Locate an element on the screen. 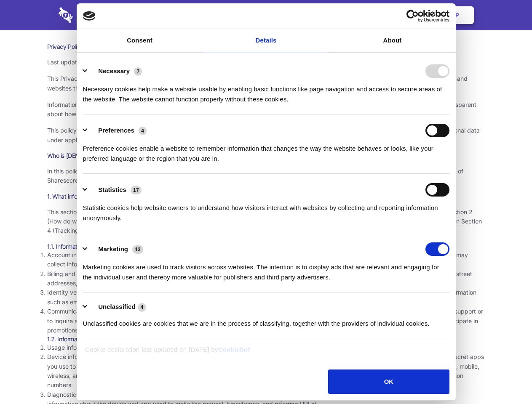 Image resolution: width=532 pixels, height=404 pixels. div: Necessary cookies help make a website usable by enabling basic functions like page navigation and... is located at coordinates (266, 91).